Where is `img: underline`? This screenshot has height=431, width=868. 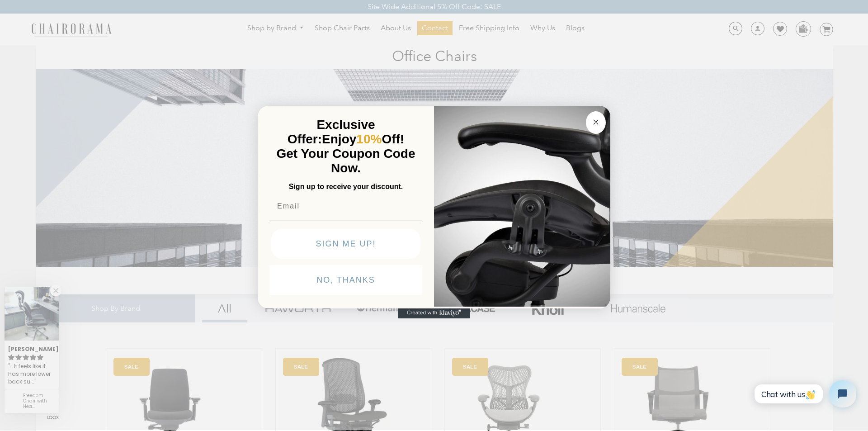 img: underline is located at coordinates (346, 221).